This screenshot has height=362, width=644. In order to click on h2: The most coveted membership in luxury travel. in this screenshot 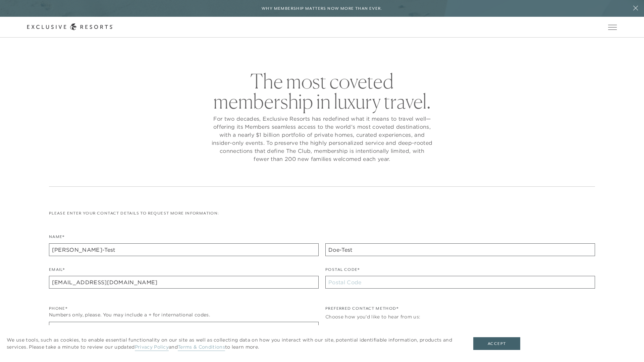, I will do `click(322, 91)`.